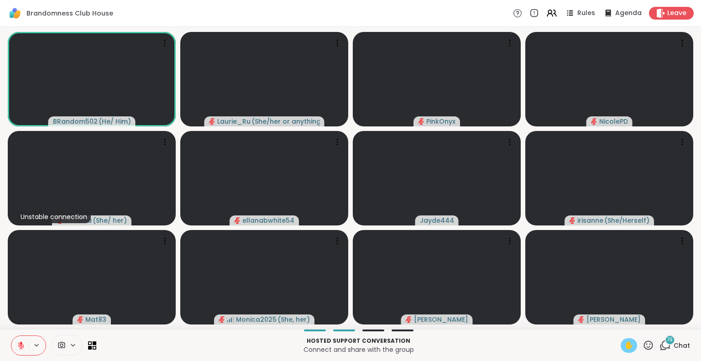  I want to click on span: ( She, her ), so click(294, 320).